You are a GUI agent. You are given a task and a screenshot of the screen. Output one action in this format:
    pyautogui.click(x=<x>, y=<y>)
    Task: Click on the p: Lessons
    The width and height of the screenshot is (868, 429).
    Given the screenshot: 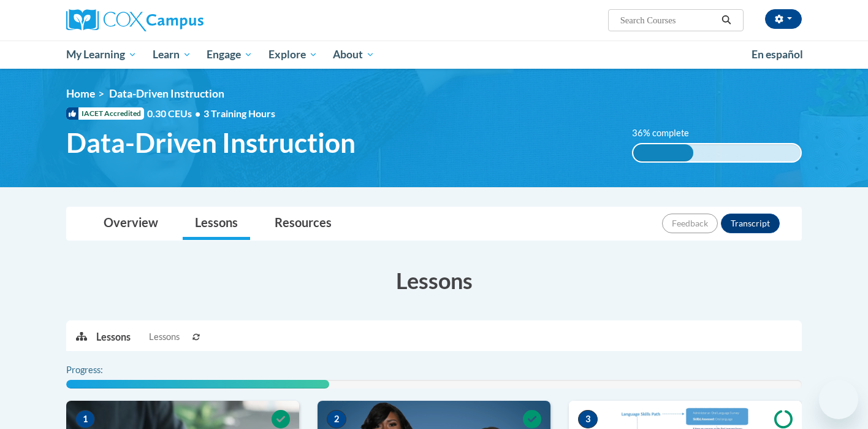 What is the action you would take?
    pyautogui.click(x=114, y=337)
    